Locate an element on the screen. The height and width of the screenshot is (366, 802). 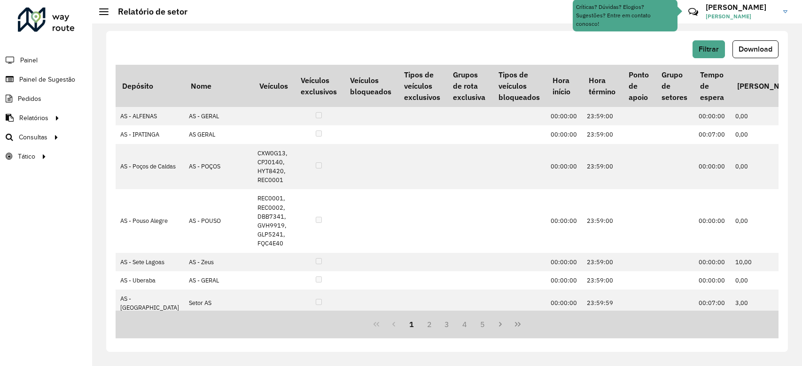
td: AS - IPATINGA is located at coordinates (150, 134).